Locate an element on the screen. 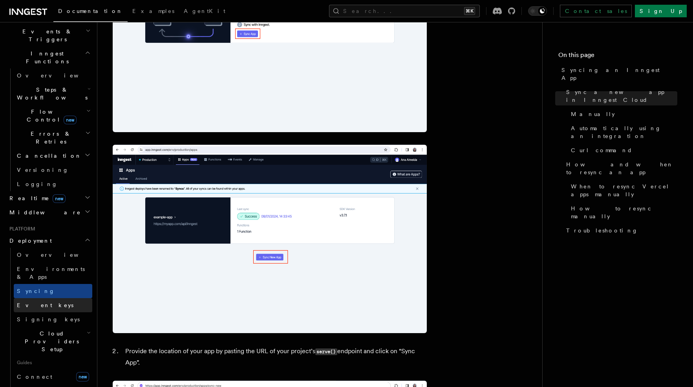 The image size is (693, 387). div: Inngest Functions is located at coordinates (49, 130).